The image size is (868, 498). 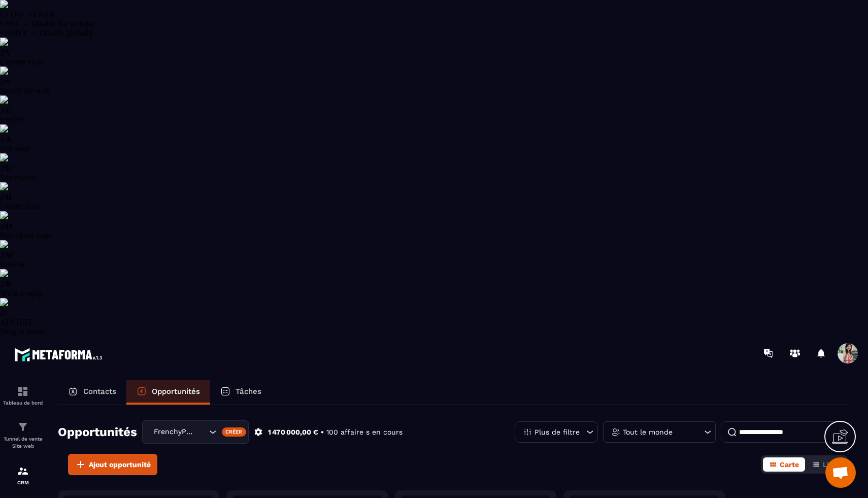 I want to click on div: Ouvrir le chat, so click(x=840, y=473).